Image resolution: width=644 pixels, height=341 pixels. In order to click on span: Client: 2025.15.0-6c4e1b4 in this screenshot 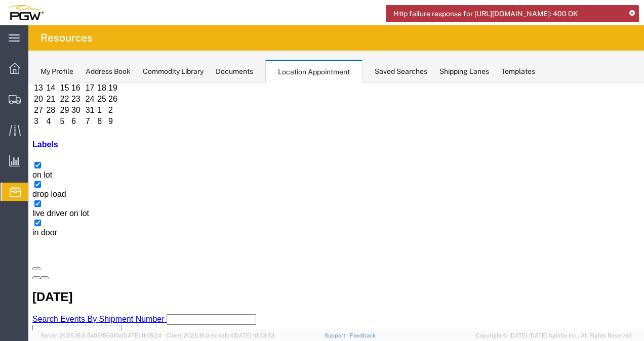, I will do `click(220, 335)`.